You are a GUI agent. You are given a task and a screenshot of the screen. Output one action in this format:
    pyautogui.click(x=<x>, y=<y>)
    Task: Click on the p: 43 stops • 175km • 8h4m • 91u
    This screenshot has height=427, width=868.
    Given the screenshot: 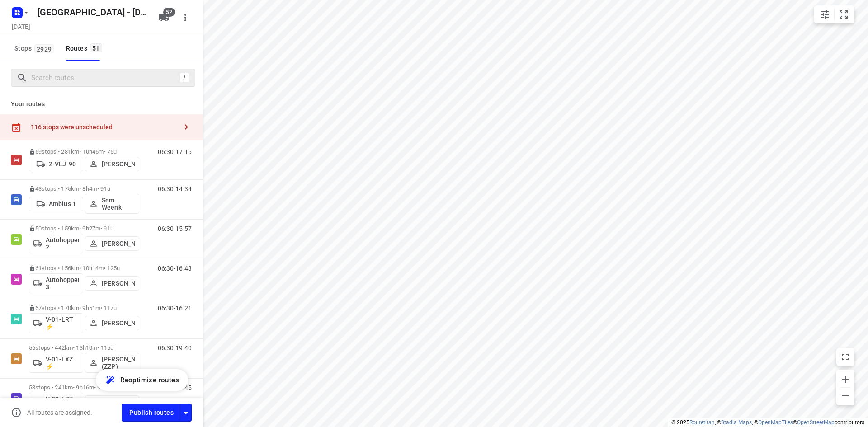 What is the action you would take?
    pyautogui.click(x=84, y=188)
    